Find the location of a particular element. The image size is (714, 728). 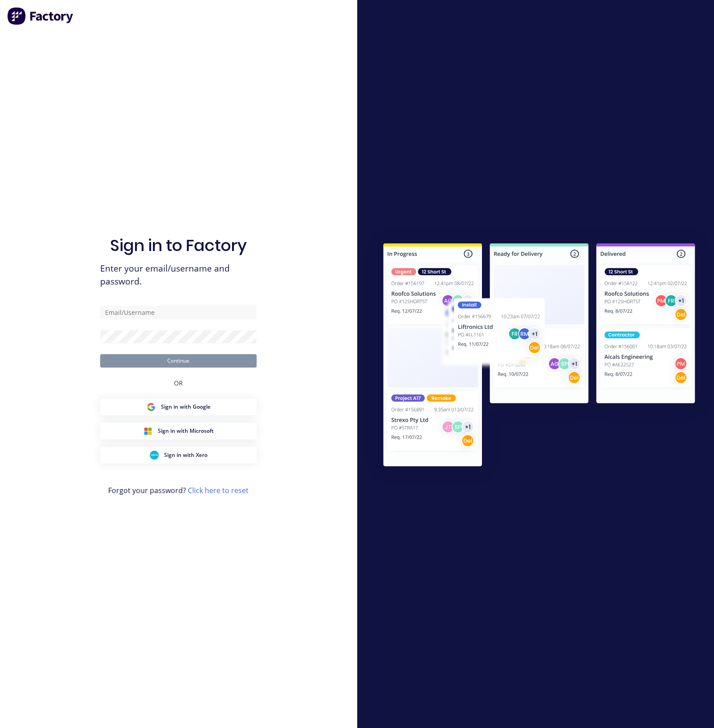

span: Sign in with Microsoft is located at coordinates (186, 431).